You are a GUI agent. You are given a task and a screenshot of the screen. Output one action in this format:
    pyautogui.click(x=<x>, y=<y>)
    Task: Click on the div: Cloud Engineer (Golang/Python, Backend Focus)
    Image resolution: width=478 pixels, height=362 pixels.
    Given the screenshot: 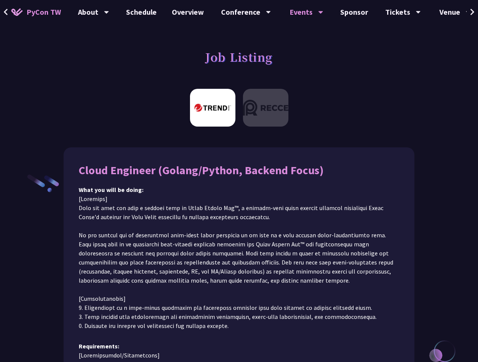 What is the action you would take?
    pyautogui.click(x=239, y=170)
    